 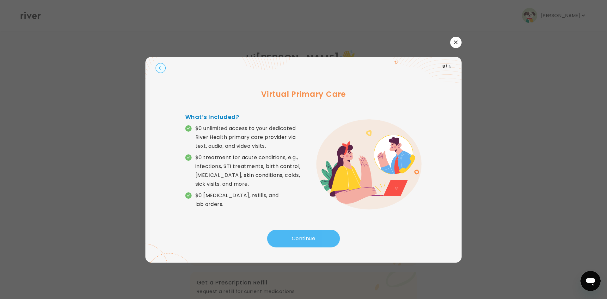 I want to click on h3: Virtual Primary Care, so click(x=304, y=94).